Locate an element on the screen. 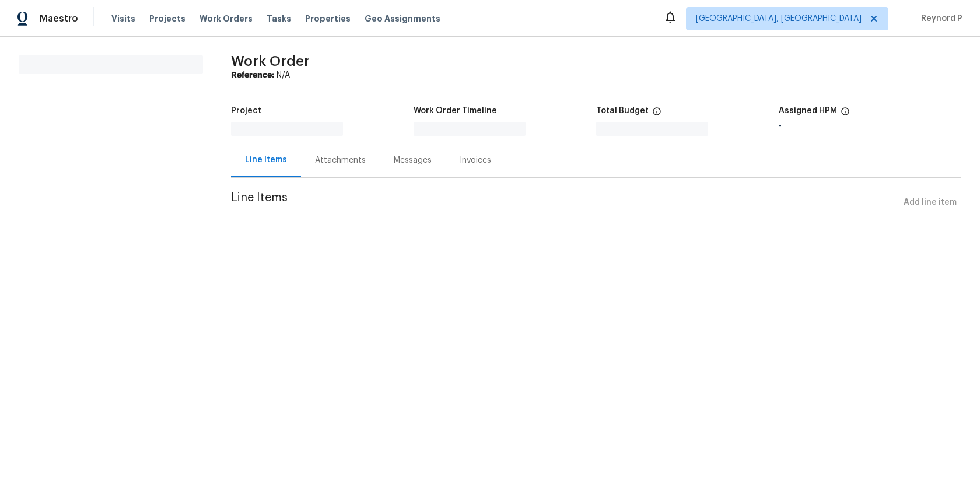 The width and height of the screenshot is (980, 487). div: Line Items is located at coordinates (266, 160).